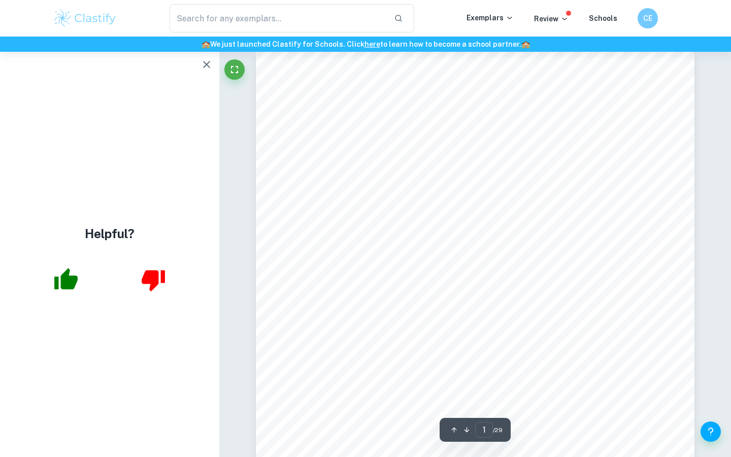 The image size is (731, 457). I want to click on h6: CE, so click(648, 18).